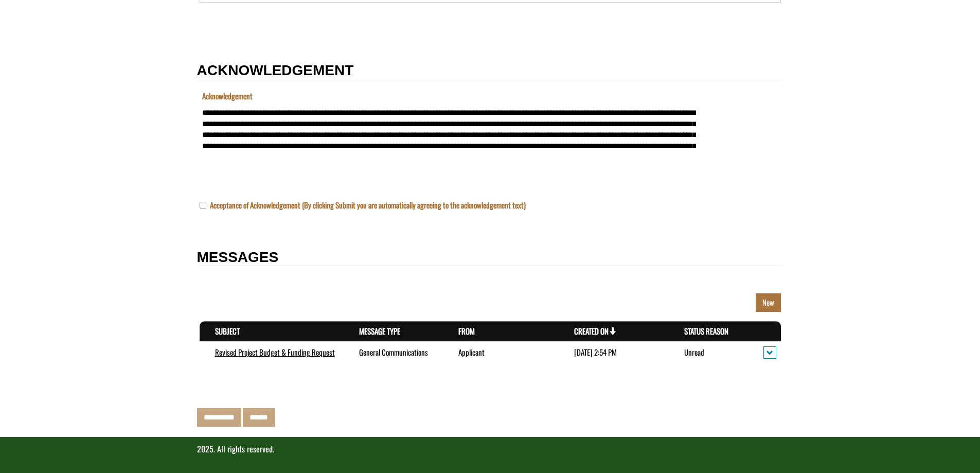 This screenshot has height=473, width=980. Describe the element at coordinates (227, 331) in the screenshot. I see `a: Subject` at that location.